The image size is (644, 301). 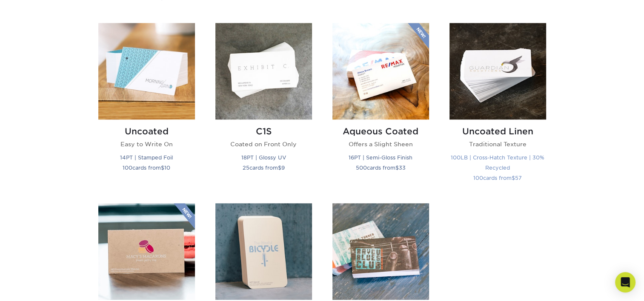 What do you see at coordinates (498, 144) in the screenshot?
I see `p: Traditional Texture` at bounding box center [498, 144].